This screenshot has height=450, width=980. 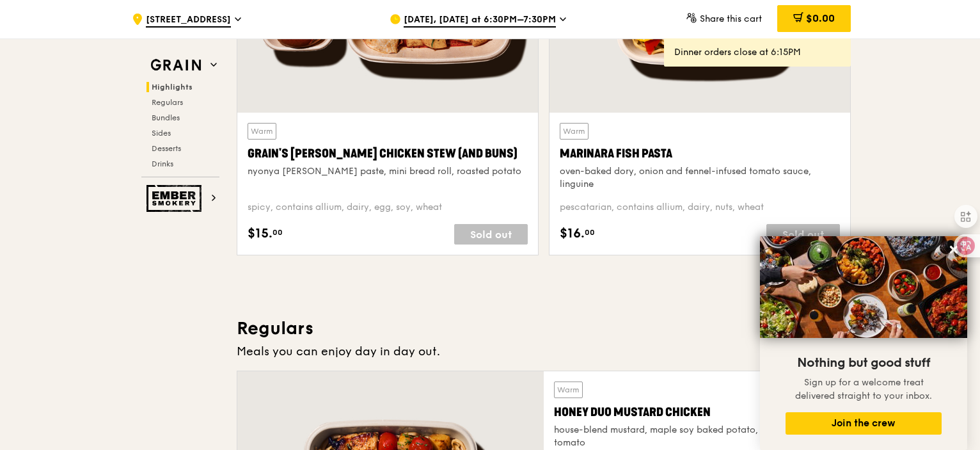 I want to click on div: oven-baked dory, onion and fennel-infused tomato sauce, linguine, so click(x=699, y=177).